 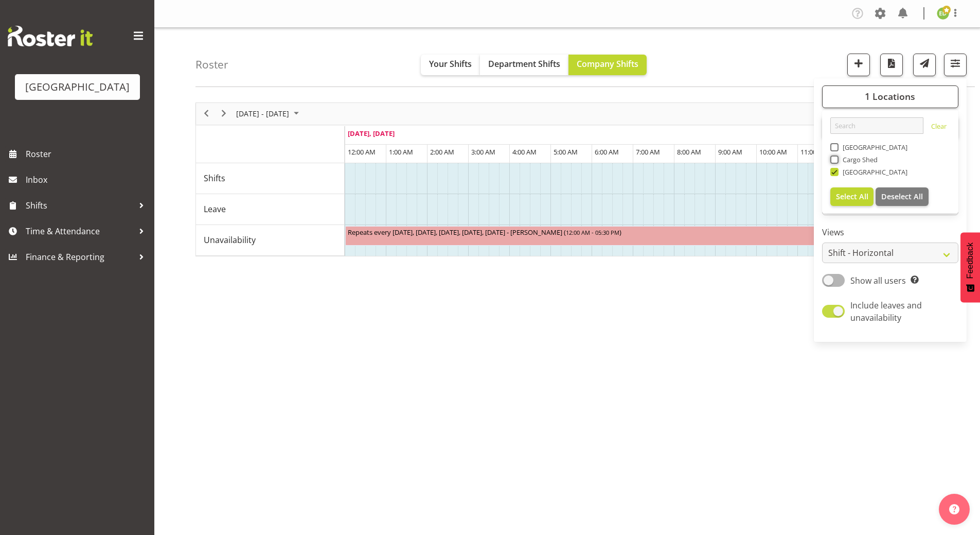 I want to click on img: emma-dowman11789.jpg, so click(x=943, y=13).